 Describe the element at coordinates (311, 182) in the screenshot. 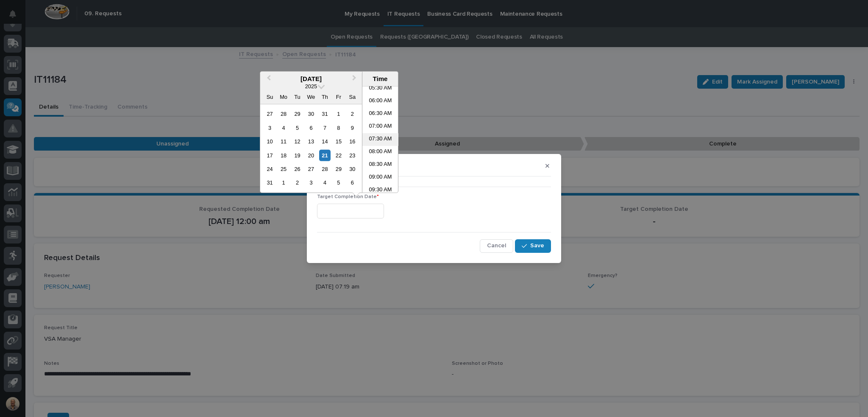

I see `div: Choose Wednesday, September 3rd, 2025` at that location.